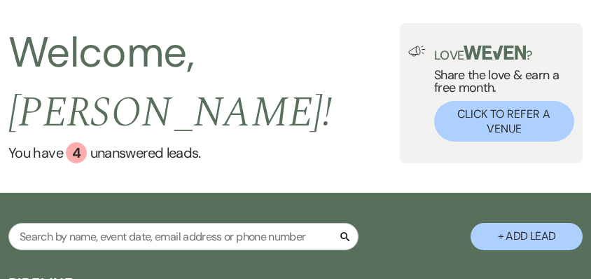 The width and height of the screenshot is (591, 279). What do you see at coordinates (504, 53) in the screenshot?
I see `p: Love ?` at bounding box center [504, 53].